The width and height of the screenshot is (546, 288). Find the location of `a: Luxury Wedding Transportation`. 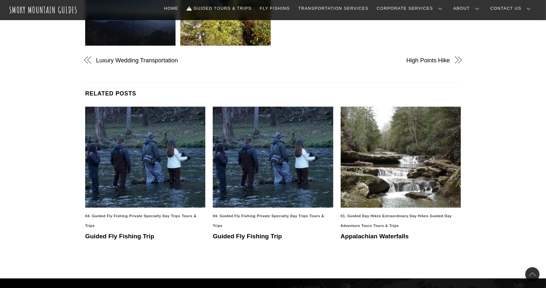

a: Luxury Wedding Transportation is located at coordinates (179, 60).